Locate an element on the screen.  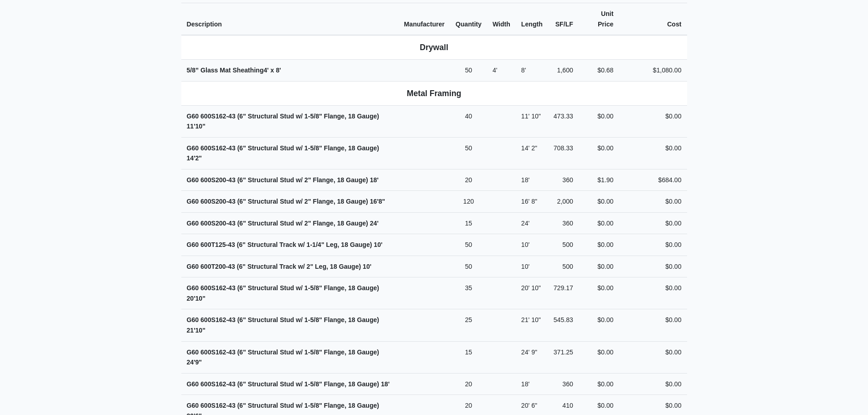
td: 1,600 is located at coordinates (563, 70).